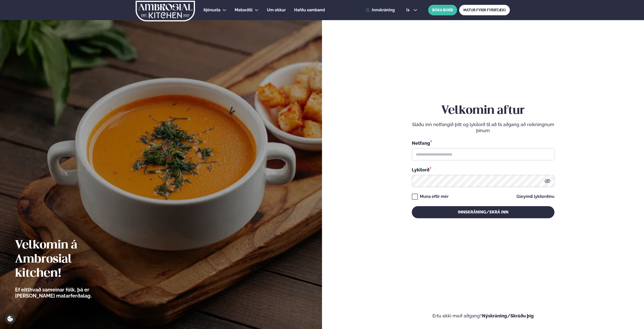  I want to click on h2: Velkomin aftur, so click(483, 111).